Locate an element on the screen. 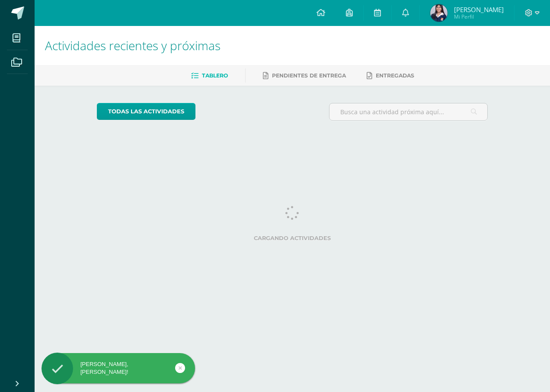  label: Cargando actividades is located at coordinates (292, 238).